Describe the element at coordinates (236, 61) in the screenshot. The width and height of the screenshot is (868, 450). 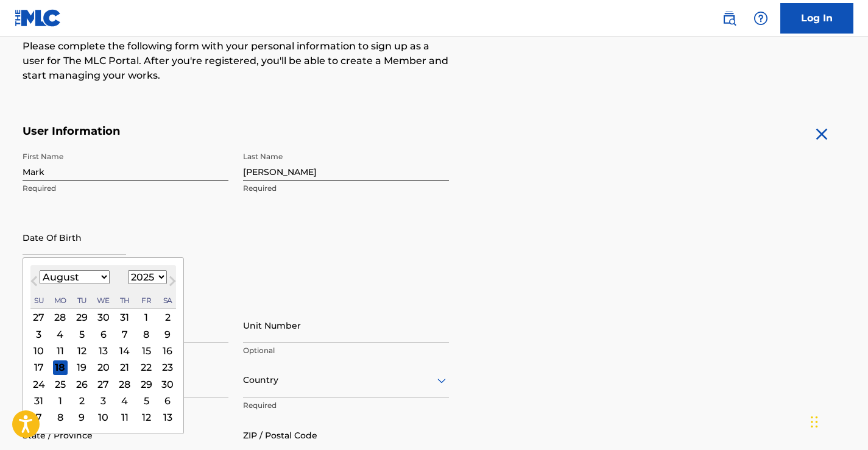
I see `p: Please complete the following form with your personal information to sign up as a user for The ML...` at that location.